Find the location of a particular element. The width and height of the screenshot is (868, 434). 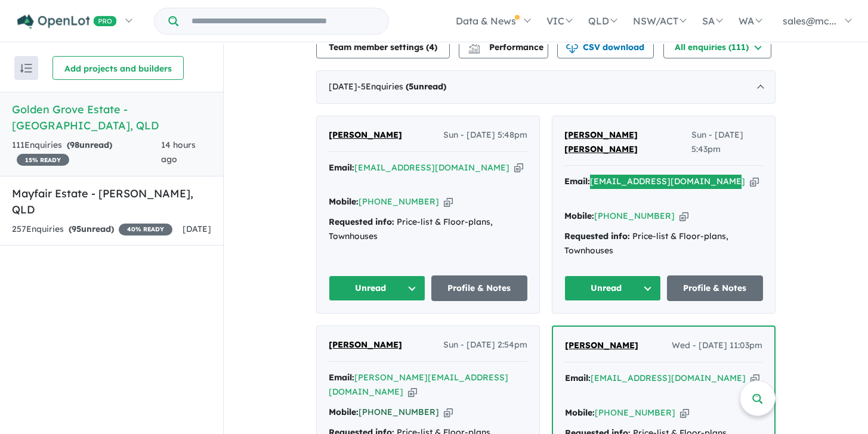

span: 15 % READY is located at coordinates (43, 160).